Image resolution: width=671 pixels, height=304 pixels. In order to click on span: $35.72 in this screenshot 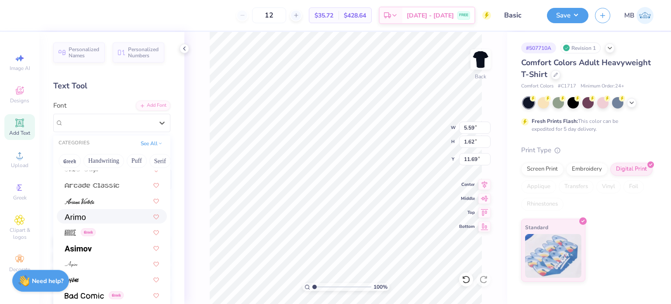, I will do `click(324, 15)`.